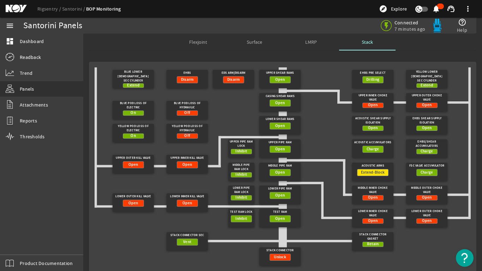 The image size is (482, 271). Describe the element at coordinates (410, 23) in the screenshot. I see `span: Connected` at that location.